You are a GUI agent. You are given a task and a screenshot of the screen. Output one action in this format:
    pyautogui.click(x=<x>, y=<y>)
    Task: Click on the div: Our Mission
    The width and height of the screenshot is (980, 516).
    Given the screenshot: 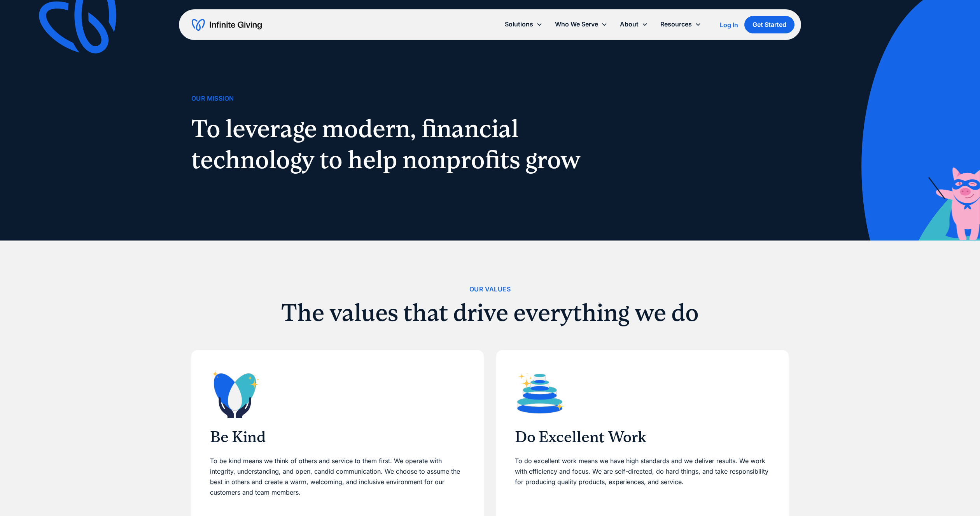 What is the action you would take?
    pyautogui.click(x=212, y=99)
    